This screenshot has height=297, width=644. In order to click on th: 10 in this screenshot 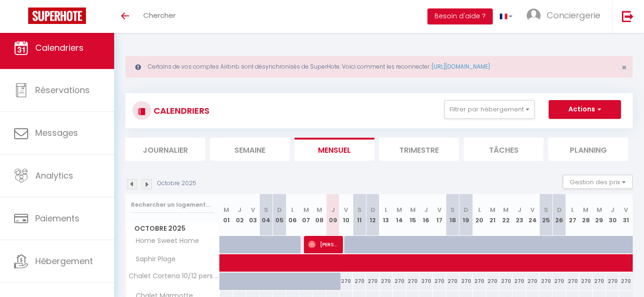, I will do `click(346, 215)`.